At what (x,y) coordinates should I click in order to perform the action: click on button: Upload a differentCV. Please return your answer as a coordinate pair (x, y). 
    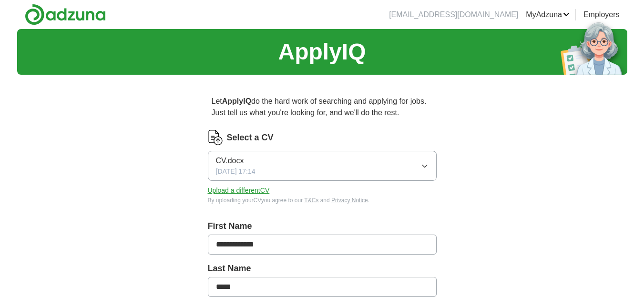
    Looking at the image, I should click on (239, 190).